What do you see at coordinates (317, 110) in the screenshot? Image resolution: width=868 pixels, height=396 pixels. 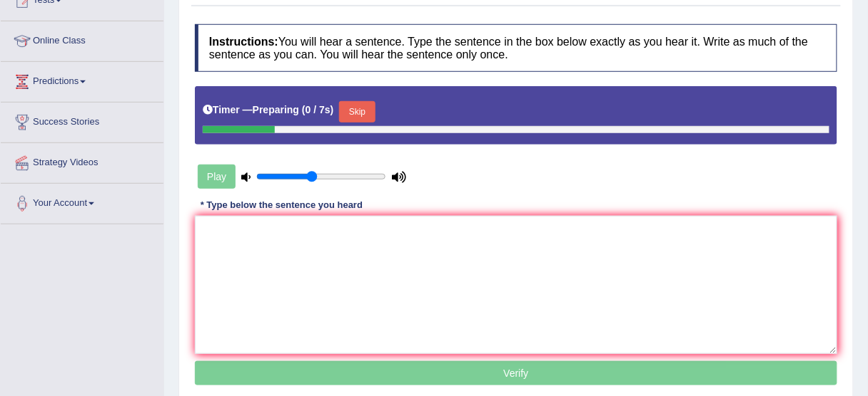 I see `b: 0 / 7s` at bounding box center [317, 110].